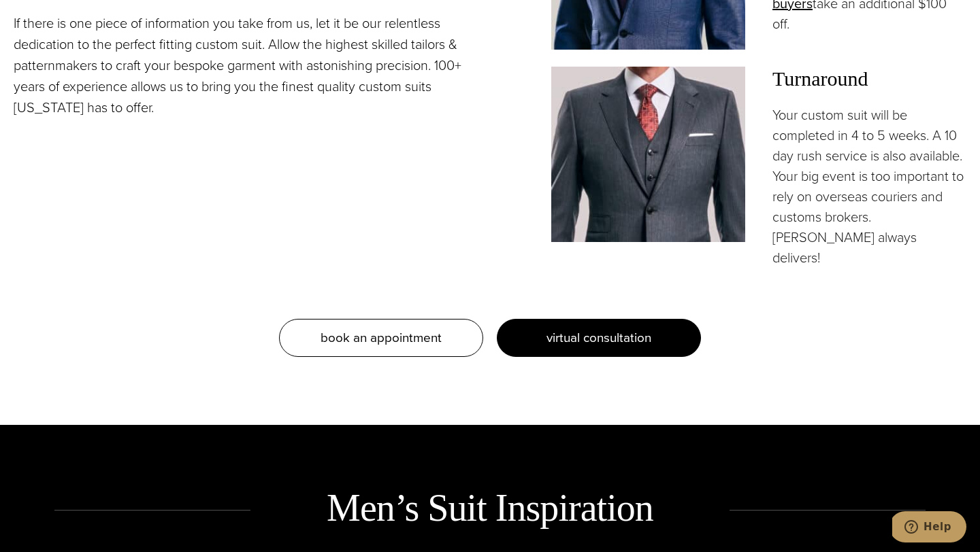 The image size is (980, 552). I want to click on h2: Men’s Suit Inspiration, so click(490, 508).